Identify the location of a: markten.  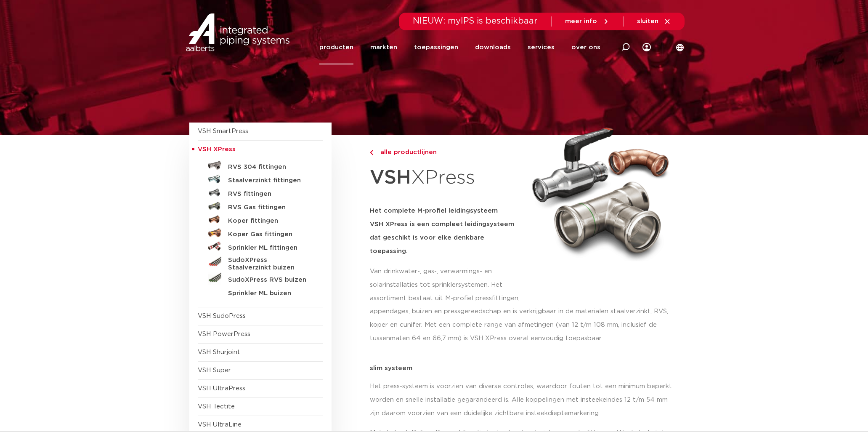
(384, 47).